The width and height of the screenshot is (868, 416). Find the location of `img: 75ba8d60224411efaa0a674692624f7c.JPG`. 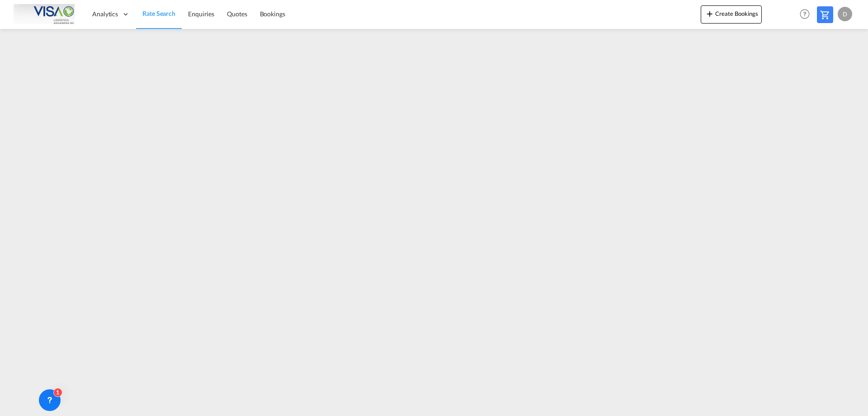

img: 75ba8d60224411efaa0a674692624f7c.JPG is located at coordinates (44, 14).